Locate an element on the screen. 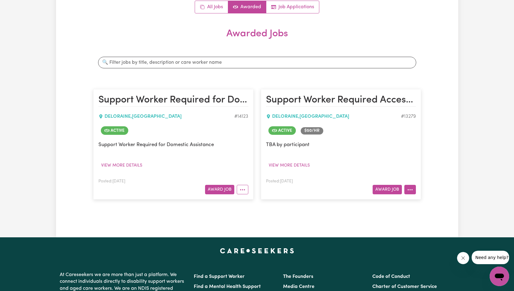  input: 🔍 Filter jobs by title, description or care worker name is located at coordinates (257, 62).